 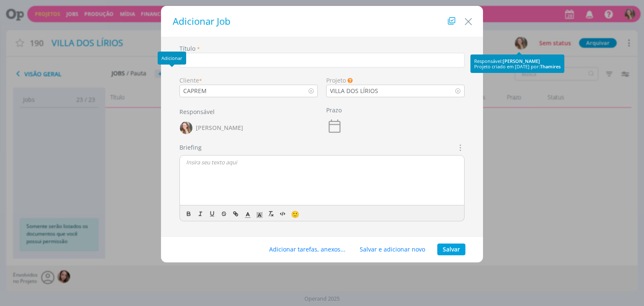 I want to click on label: Briefing, so click(x=190, y=147).